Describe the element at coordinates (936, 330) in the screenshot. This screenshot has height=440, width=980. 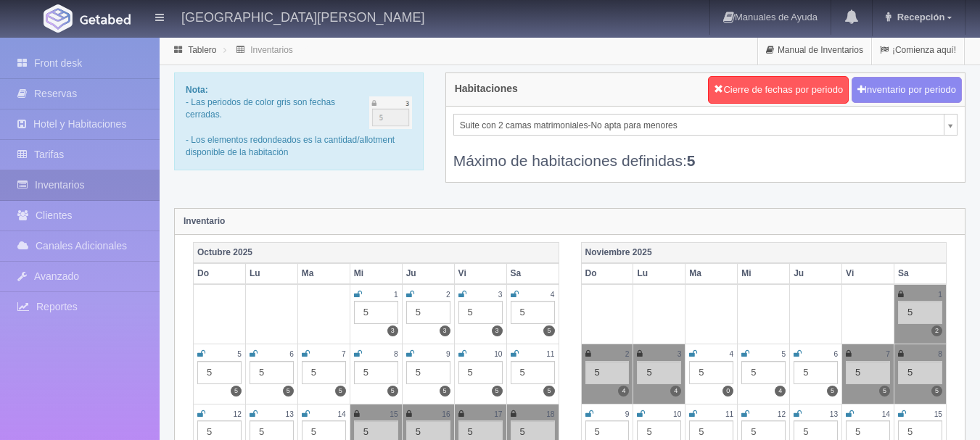
I see `label: 2` at that location.